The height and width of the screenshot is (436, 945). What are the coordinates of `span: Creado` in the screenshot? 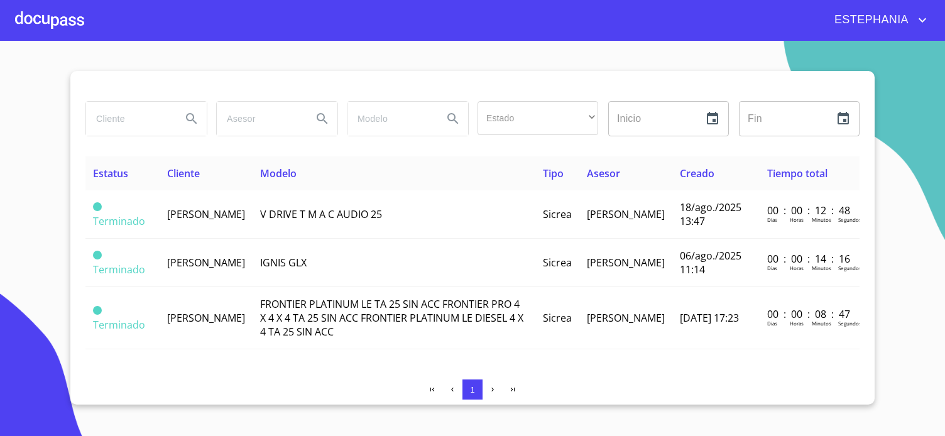 It's located at (697, 173).